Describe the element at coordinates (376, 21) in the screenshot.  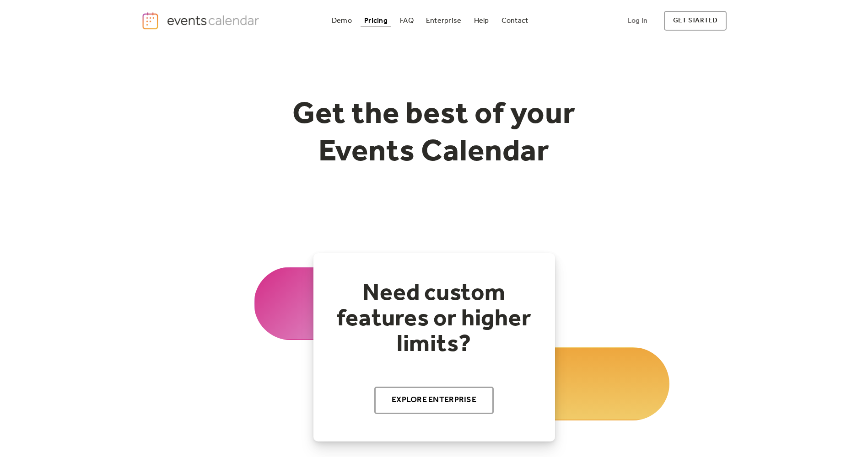
I see `div: Pricing` at that location.